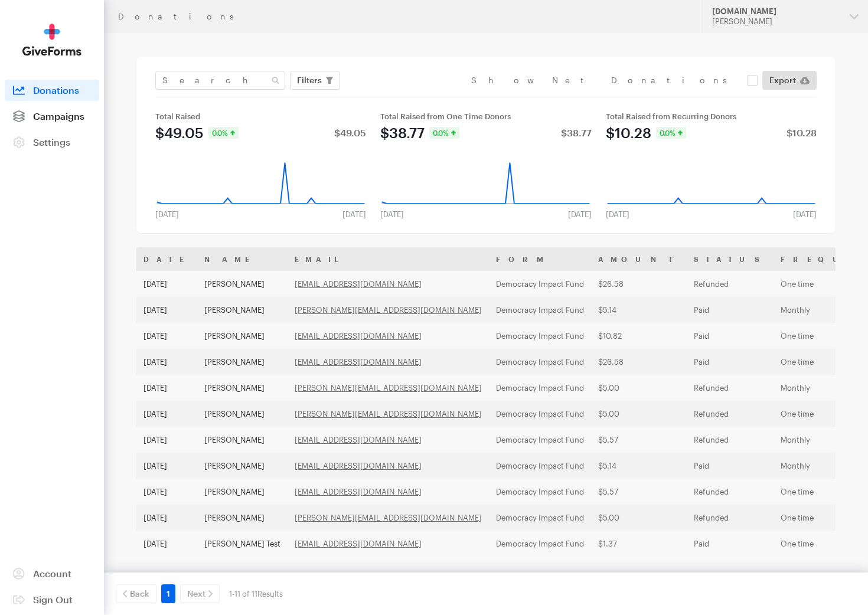 Image resolution: width=868 pixels, height=615 pixels. I want to click on th: Date, so click(167, 259).